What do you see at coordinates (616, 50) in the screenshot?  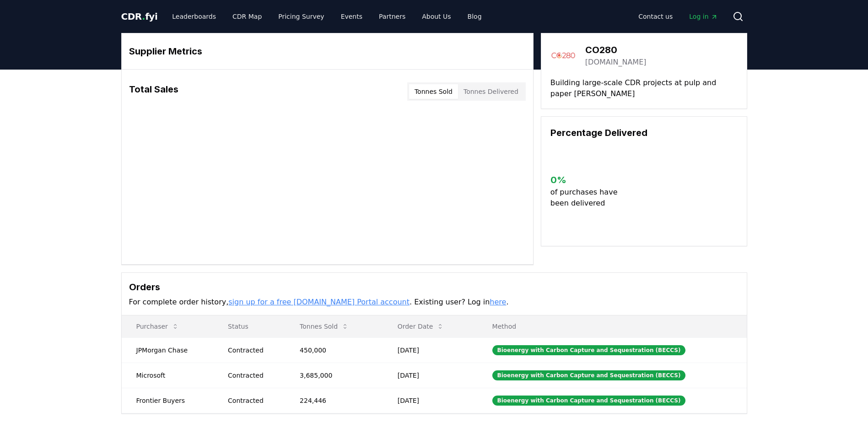 I see `h3: CO280` at bounding box center [616, 50].